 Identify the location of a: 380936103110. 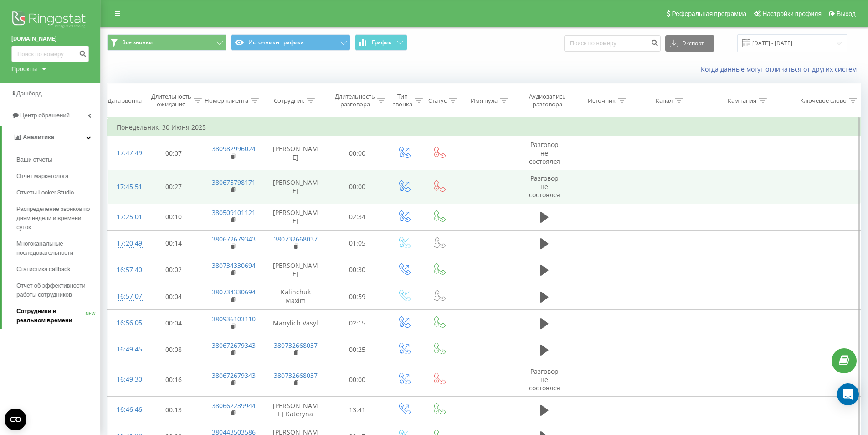
(234, 318).